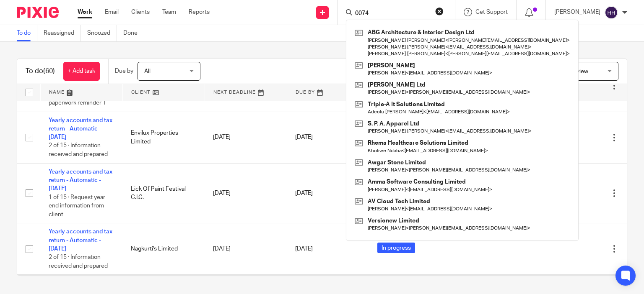 The height and width of the screenshot is (294, 644). Describe the element at coordinates (62, 33) in the screenshot. I see `a: Reassigned` at that location.